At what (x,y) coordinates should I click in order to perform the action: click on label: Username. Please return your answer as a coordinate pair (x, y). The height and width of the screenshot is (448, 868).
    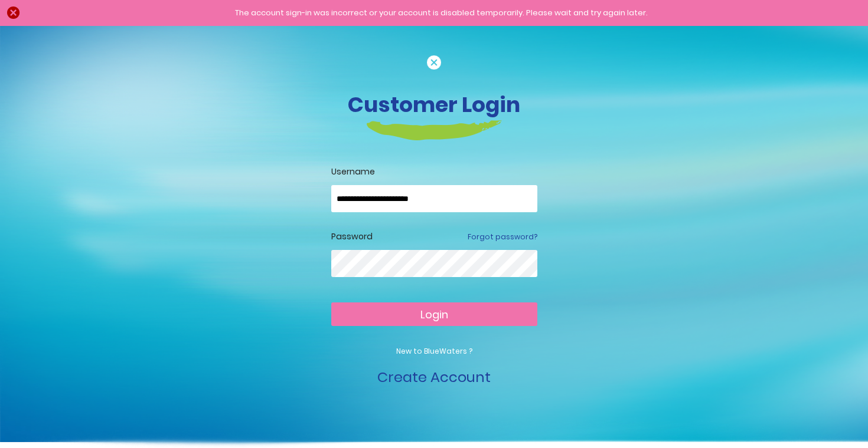
    Looking at the image, I should click on (434, 172).